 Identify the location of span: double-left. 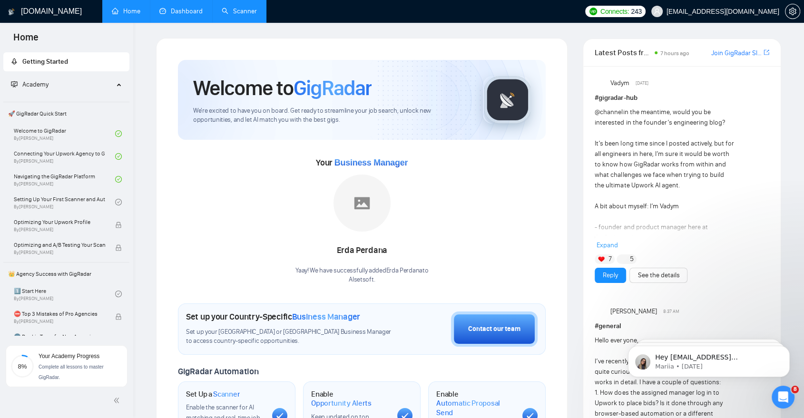
(118, 401).